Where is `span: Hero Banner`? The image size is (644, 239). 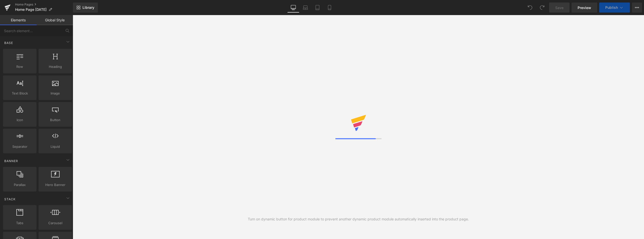 span: Hero Banner is located at coordinates (55, 185).